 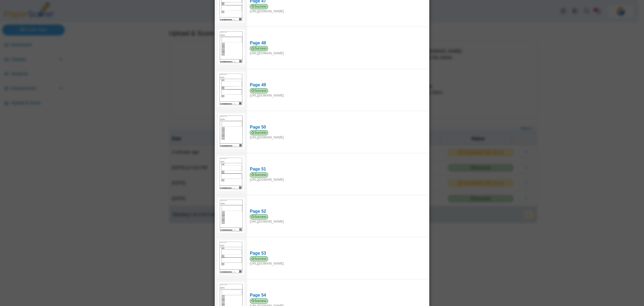 What do you see at coordinates (338, 128) in the screenshot?
I see `div: Page 50` at bounding box center [338, 128].